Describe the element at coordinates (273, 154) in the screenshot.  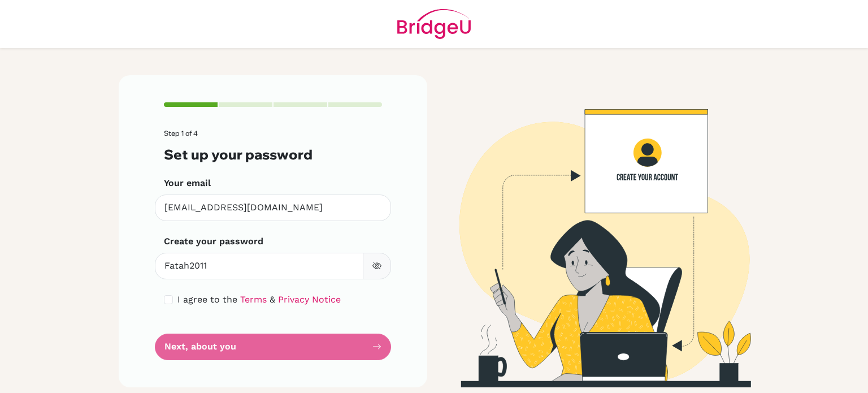
I see `h3: Set up your password` at that location.